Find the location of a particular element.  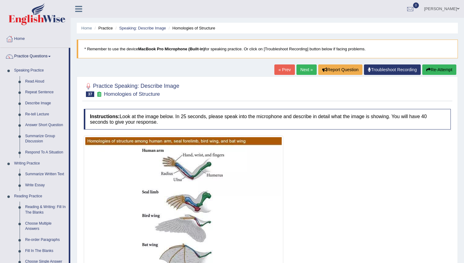

a: Speaking: Describe Image is located at coordinates (142, 28).